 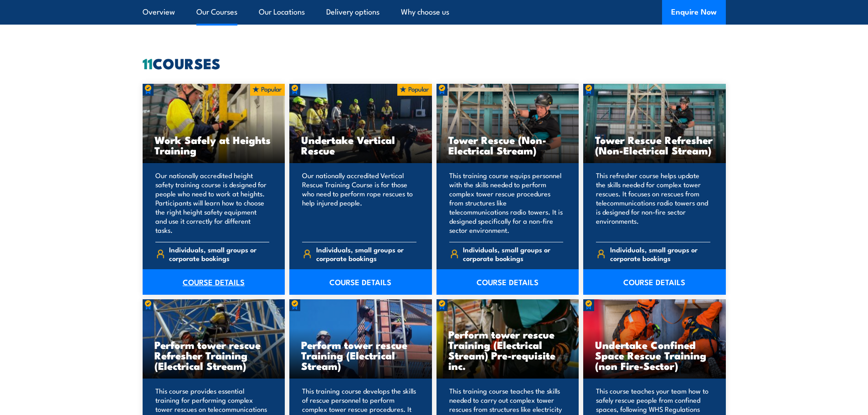 What do you see at coordinates (654, 355) in the screenshot?
I see `h3: Undertake Confined Space Rescue Training (non Fire-Sector)` at bounding box center [654, 355].